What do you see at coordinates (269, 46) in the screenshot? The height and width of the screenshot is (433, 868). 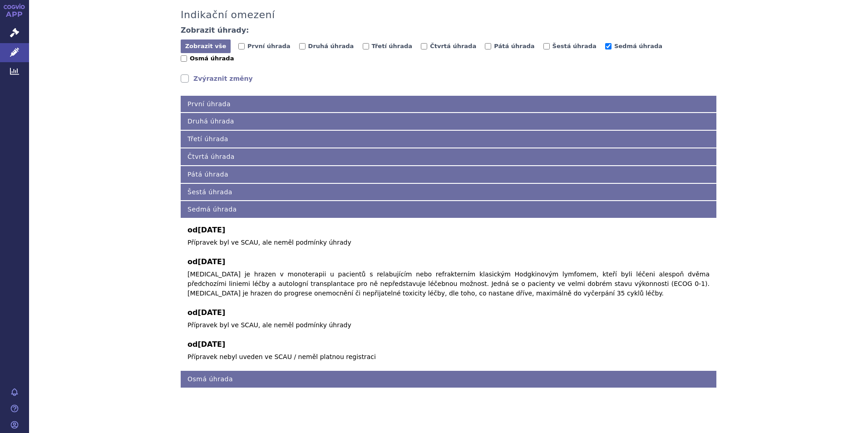 I see `span: První úhrada` at bounding box center [269, 46].